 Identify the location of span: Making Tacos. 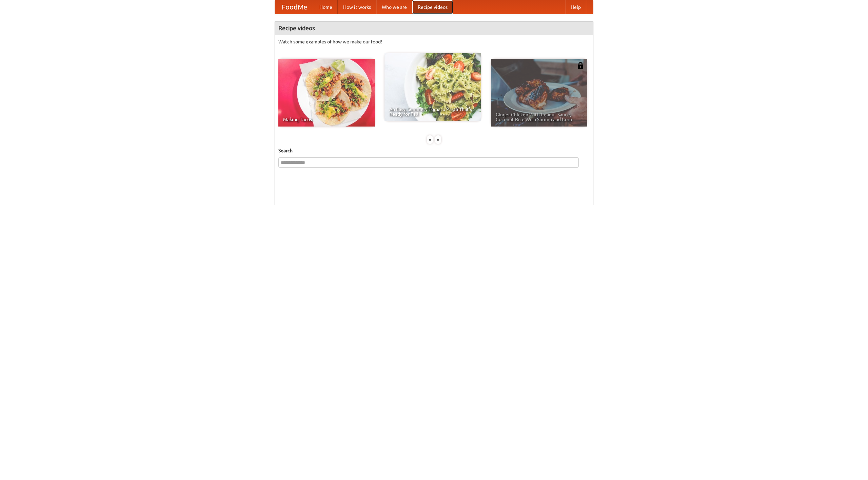
(327, 120).